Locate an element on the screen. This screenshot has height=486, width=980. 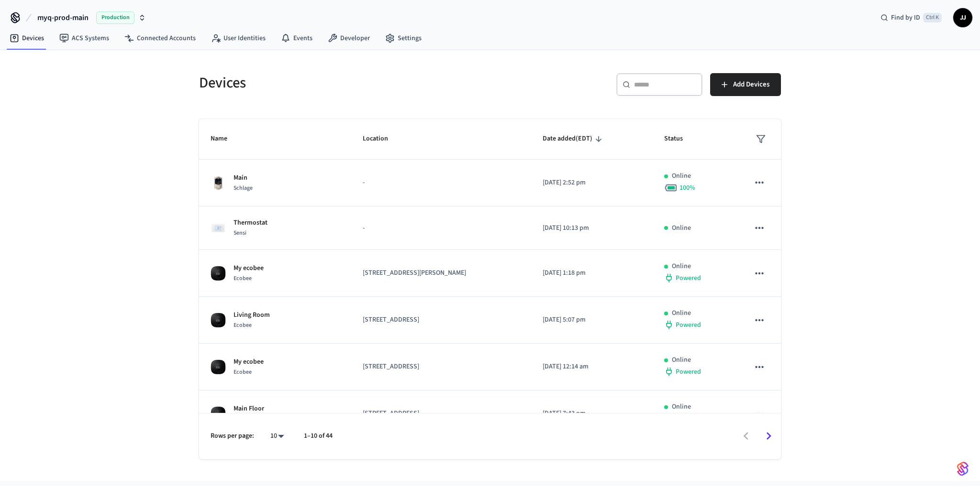
span: Find by ID is located at coordinates (905, 18).